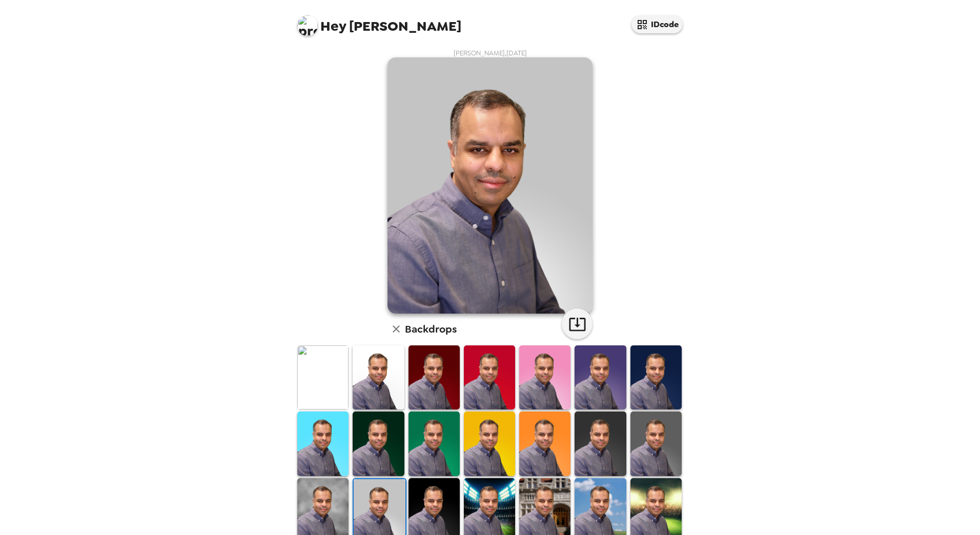  Describe the element at coordinates (657, 24) in the screenshot. I see `button: IDcode` at that location.